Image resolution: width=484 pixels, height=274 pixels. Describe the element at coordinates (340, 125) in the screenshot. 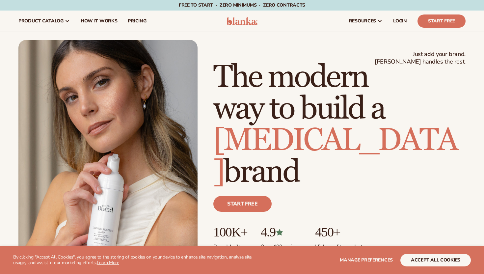

I see `h1: The modern way to build a brand` at that location.